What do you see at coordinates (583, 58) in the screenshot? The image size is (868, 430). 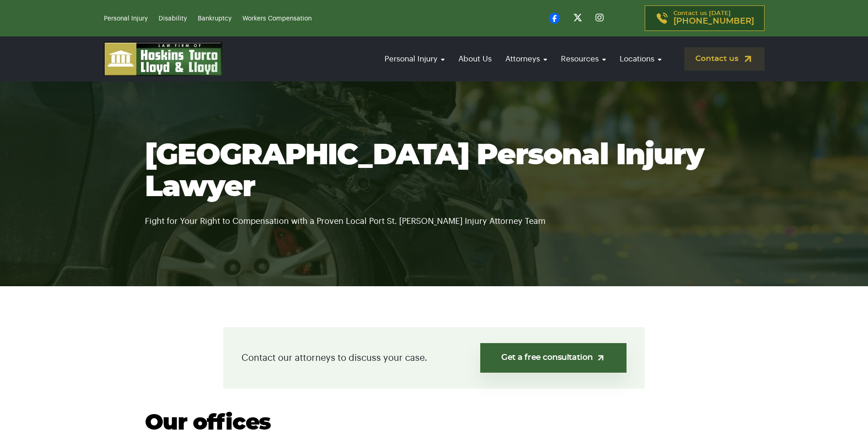 I see `a: Resources` at bounding box center [583, 58].